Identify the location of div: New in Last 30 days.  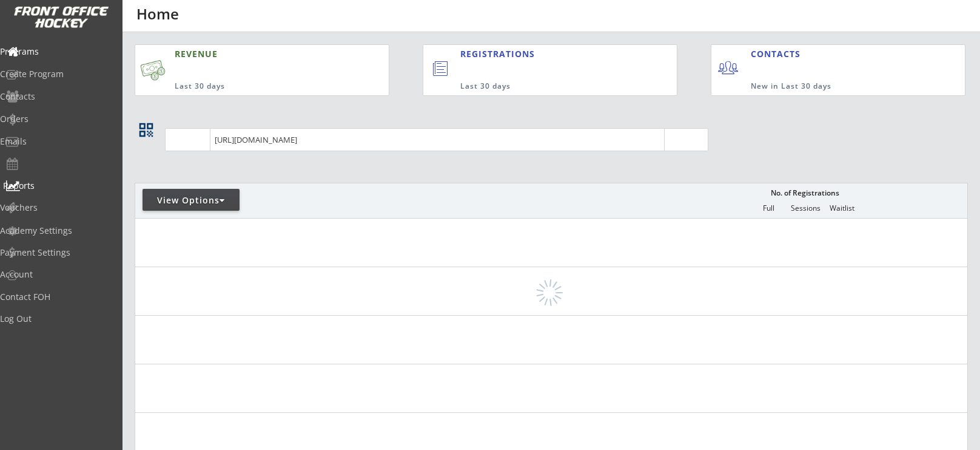
(830, 86).